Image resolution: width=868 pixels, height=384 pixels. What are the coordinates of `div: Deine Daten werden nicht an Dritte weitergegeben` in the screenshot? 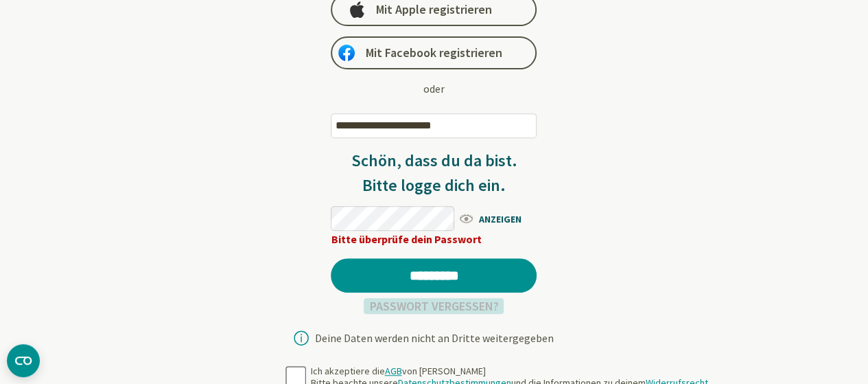 It's located at (434, 337).